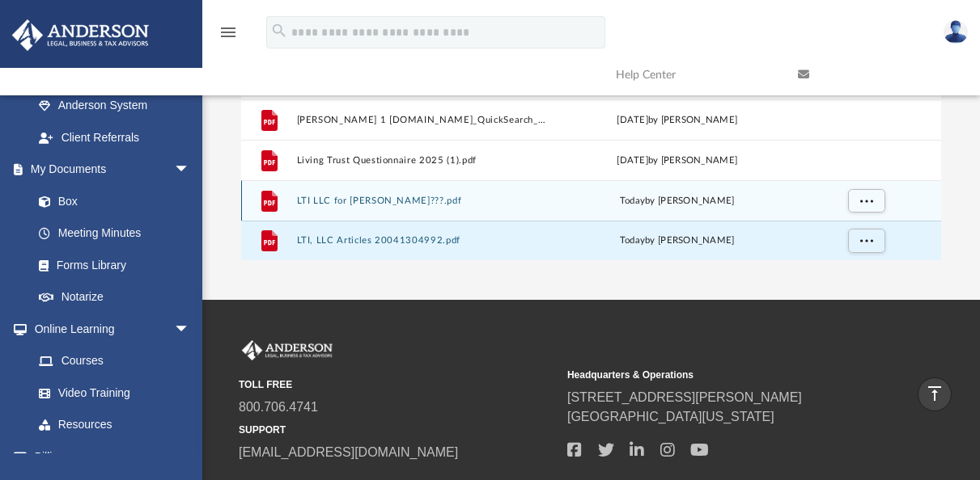 The image size is (980, 480). What do you see at coordinates (726, 375) in the screenshot?
I see `small: Headquarters & Operations` at bounding box center [726, 375].